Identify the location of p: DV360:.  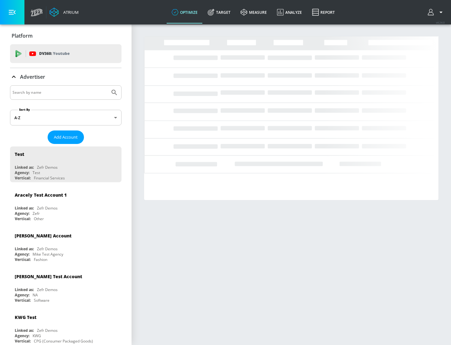
(54, 54).